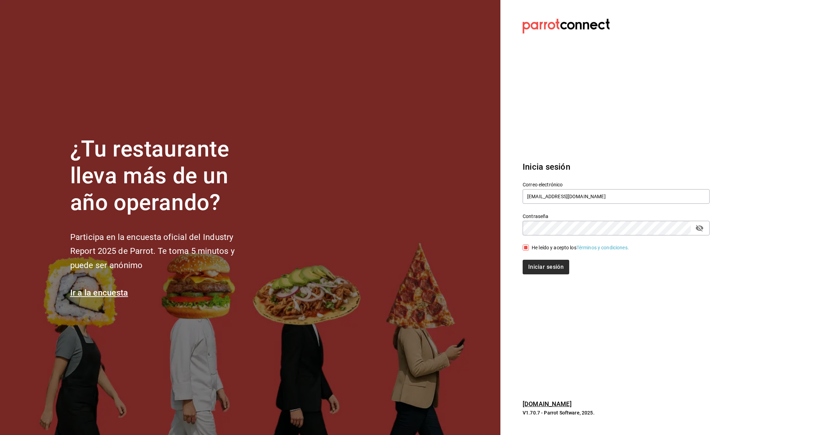 Image resolution: width=834 pixels, height=435 pixels. I want to click on input: Ingresa tu correo electrónico, so click(616, 196).